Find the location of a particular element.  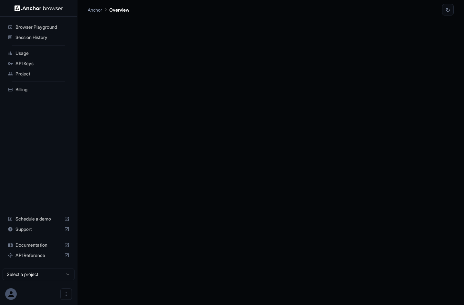

p: Anchor is located at coordinates (95, 10).